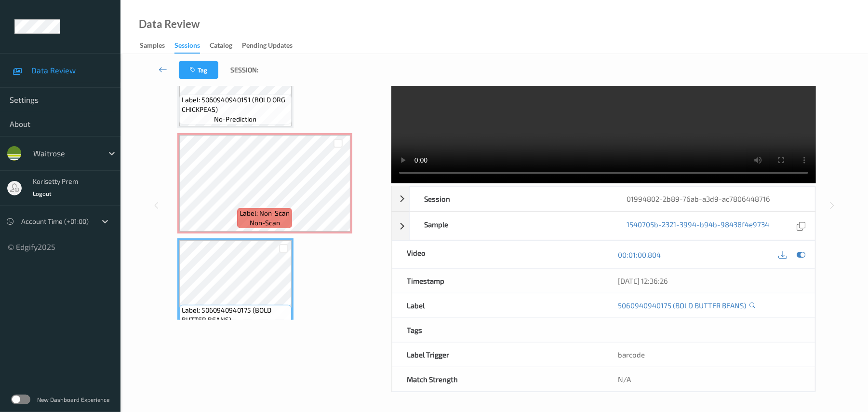  I want to click on span: Label: 5060940940151 (BOLD ORG CHICKPEAS), so click(235, 105).